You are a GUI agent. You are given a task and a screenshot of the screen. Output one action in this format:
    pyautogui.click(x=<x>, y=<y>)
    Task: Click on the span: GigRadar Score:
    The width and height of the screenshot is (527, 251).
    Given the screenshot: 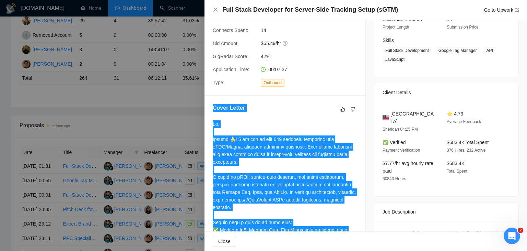 What is the action you would take?
    pyautogui.click(x=231, y=56)
    